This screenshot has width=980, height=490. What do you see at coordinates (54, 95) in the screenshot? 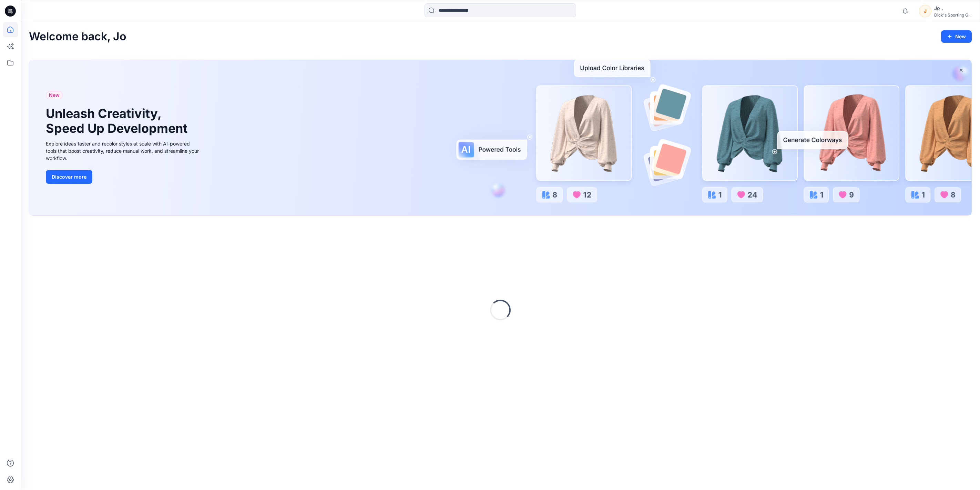
I see `span: New` at bounding box center [54, 95].